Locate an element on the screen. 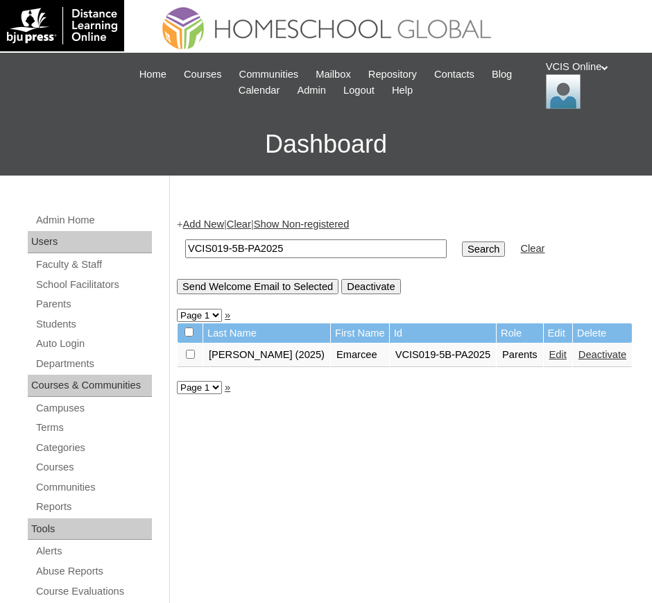 This screenshot has height=603, width=652. span: Courses is located at coordinates (203, 74).